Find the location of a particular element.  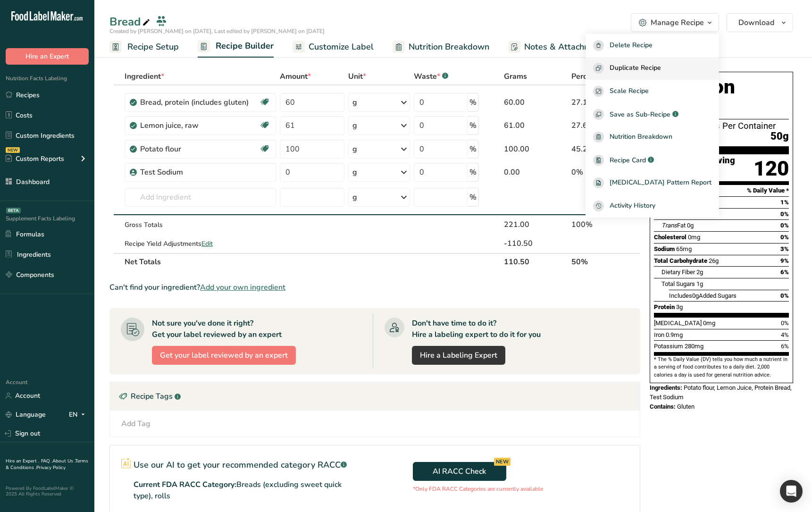

span: Edit is located at coordinates (207, 244).